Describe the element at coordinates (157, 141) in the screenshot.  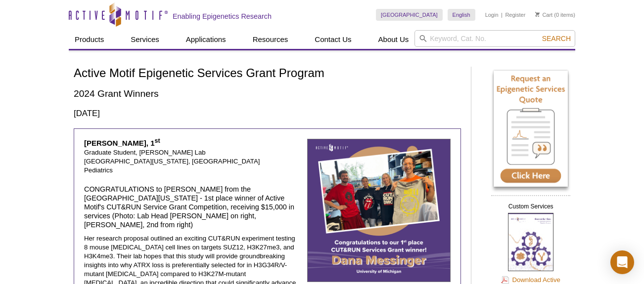
I see `sup: st` at that location.